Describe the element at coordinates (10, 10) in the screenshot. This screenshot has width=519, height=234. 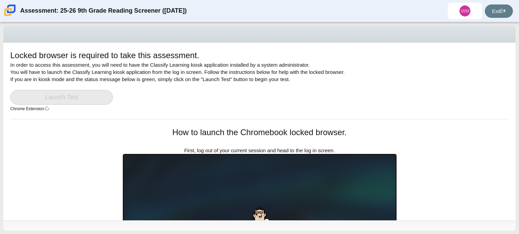
I see `img: Carmen School of Science & Technology` at that location.